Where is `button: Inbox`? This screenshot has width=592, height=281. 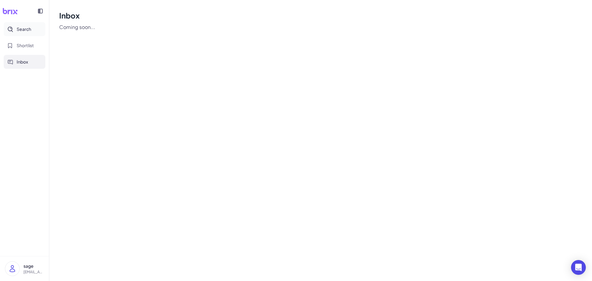 button: Inbox is located at coordinates (24, 62).